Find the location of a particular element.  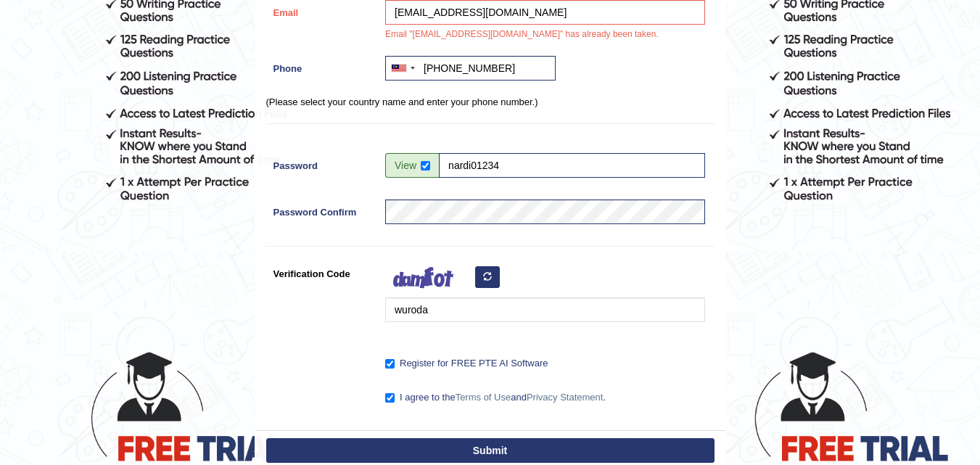

input: +60 12-345 6789 is located at coordinates (470, 68).